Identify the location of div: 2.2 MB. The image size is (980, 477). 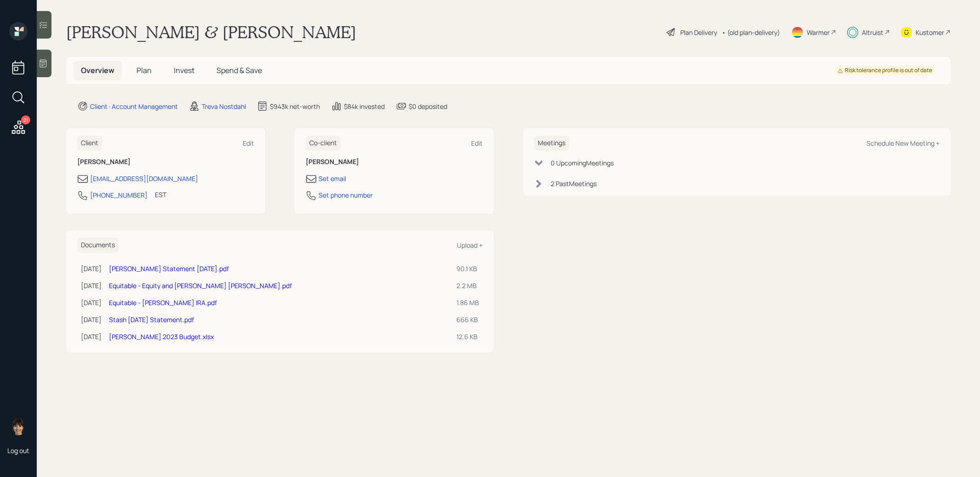
(467, 285).